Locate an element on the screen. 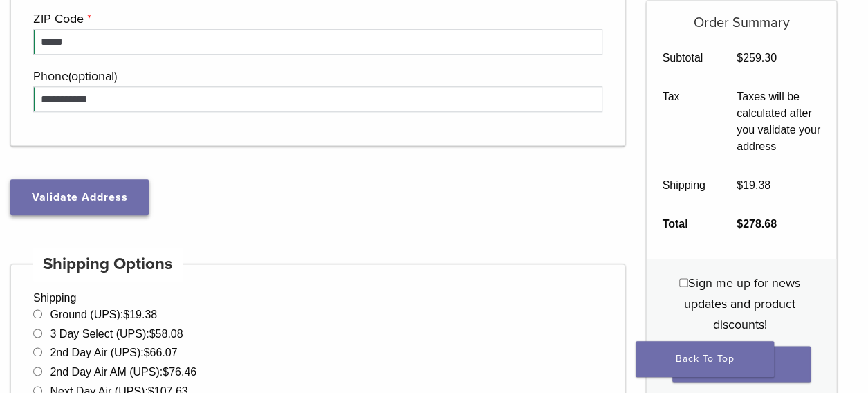  h4: Shipping Options is located at coordinates (108, 264).